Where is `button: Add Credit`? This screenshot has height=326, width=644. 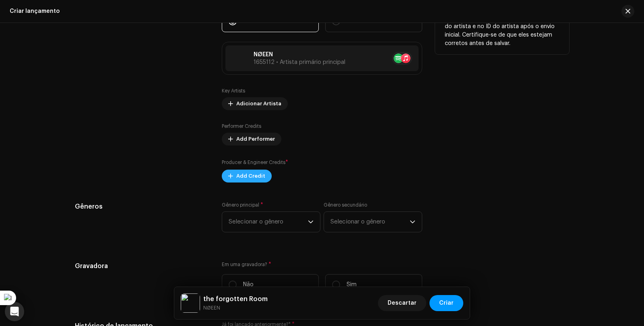
button: Add Credit is located at coordinates (247, 176).